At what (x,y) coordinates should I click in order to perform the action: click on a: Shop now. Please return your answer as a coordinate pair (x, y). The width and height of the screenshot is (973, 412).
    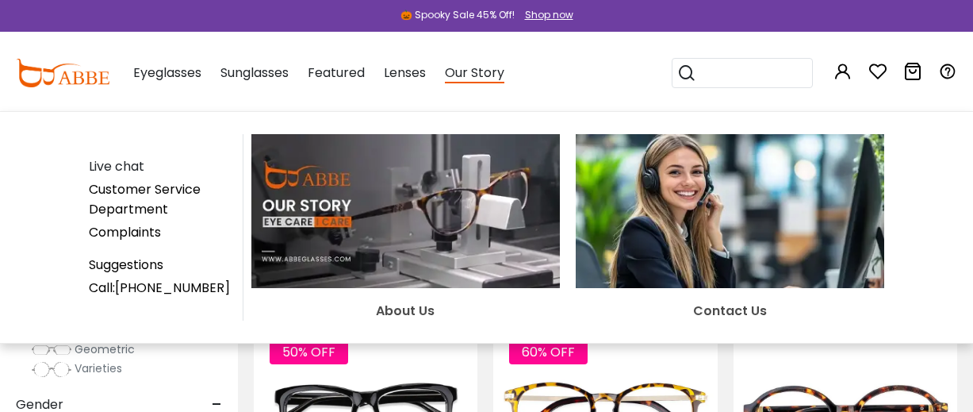
    Looking at the image, I should click on (545, 14).